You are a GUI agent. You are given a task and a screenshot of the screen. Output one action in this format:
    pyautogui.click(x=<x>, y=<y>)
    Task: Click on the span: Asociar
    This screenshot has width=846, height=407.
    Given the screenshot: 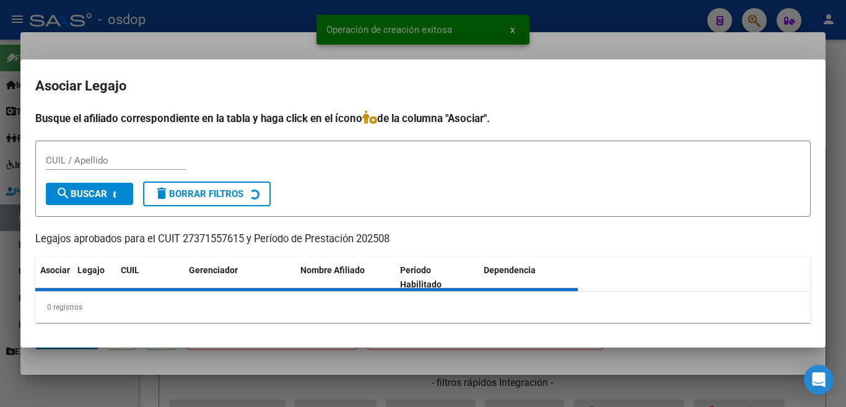 What is the action you would take?
    pyautogui.click(x=55, y=270)
    